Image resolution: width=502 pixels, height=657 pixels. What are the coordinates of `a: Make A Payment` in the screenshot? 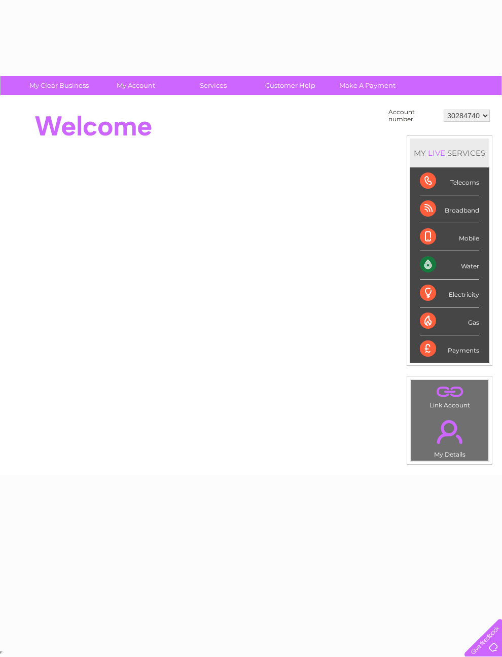 It's located at (367, 85).